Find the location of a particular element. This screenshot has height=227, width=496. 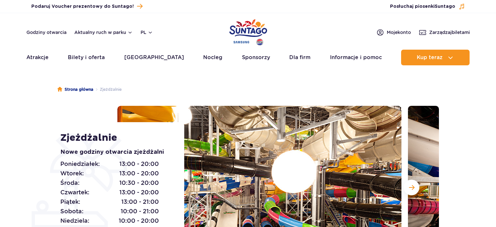

a: Atrakcje is located at coordinates (37, 57).